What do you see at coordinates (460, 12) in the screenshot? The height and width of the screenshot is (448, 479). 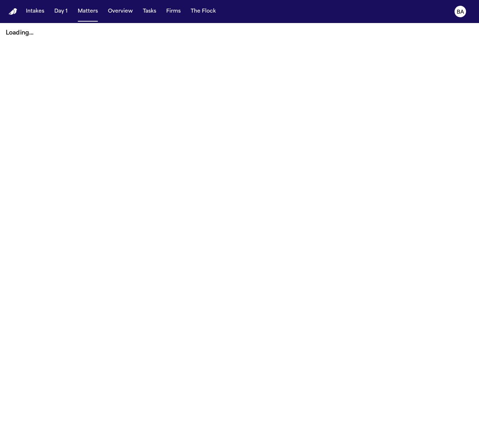 I see `text: BA` at bounding box center [460, 12].